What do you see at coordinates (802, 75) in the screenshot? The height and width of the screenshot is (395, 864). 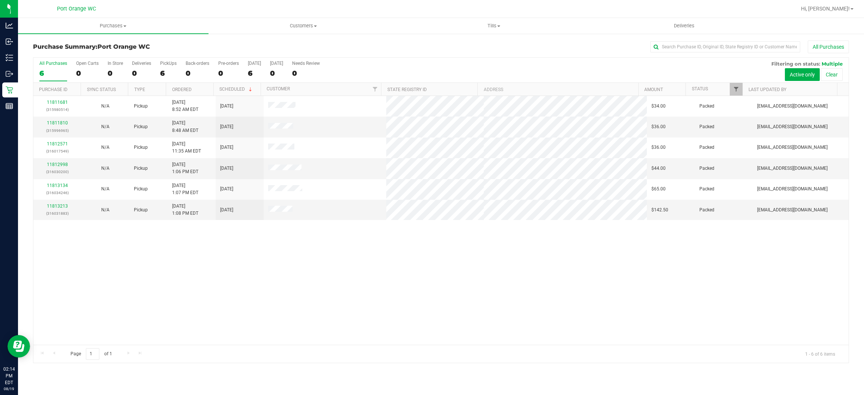 I see `button: Active only` at bounding box center [802, 75].